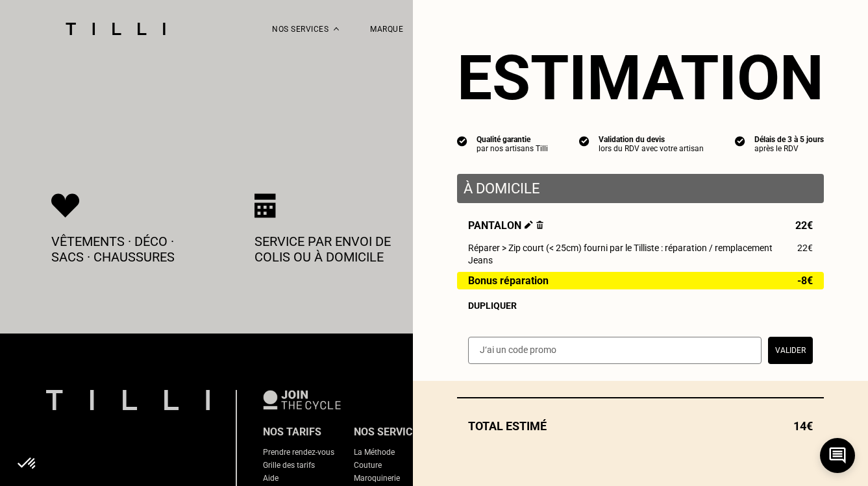 This screenshot has width=868, height=486. I want to click on div: Délais de 3 à 5 jours, so click(789, 139).